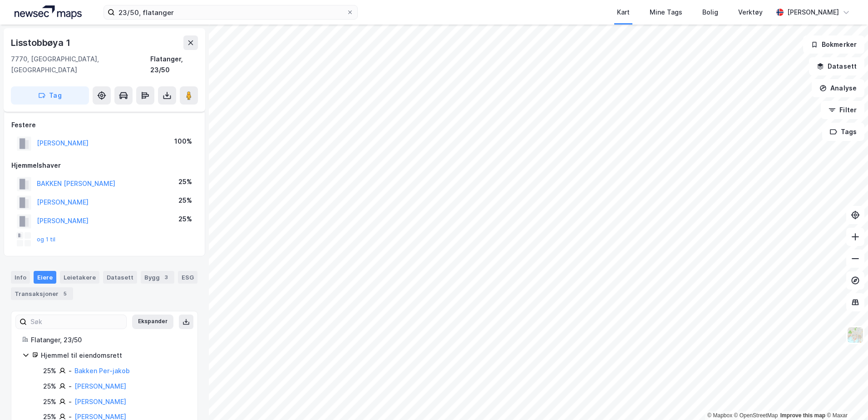 The height and width of the screenshot is (420, 868). Describe the element at coordinates (166, 277) in the screenshot. I see `div: 3` at that location.